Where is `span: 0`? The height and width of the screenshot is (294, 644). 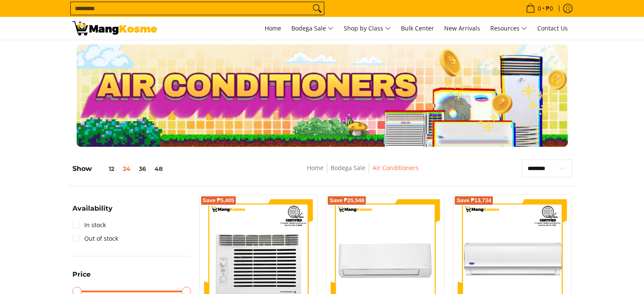
span: 0 is located at coordinates (540, 9).